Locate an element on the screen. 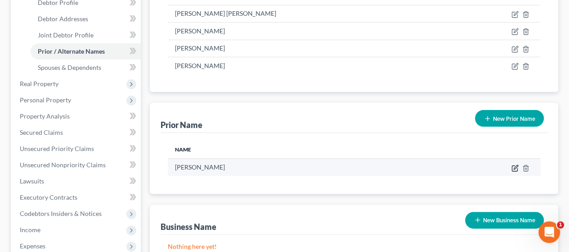 The height and width of the screenshot is (252, 569). span: Unsecured Priority Claims is located at coordinates (57, 148).